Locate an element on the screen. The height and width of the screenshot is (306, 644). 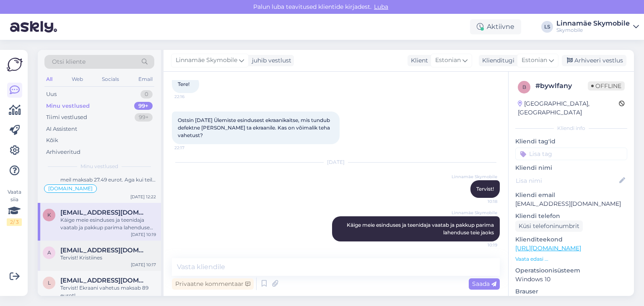
div: All is located at coordinates (49, 79).